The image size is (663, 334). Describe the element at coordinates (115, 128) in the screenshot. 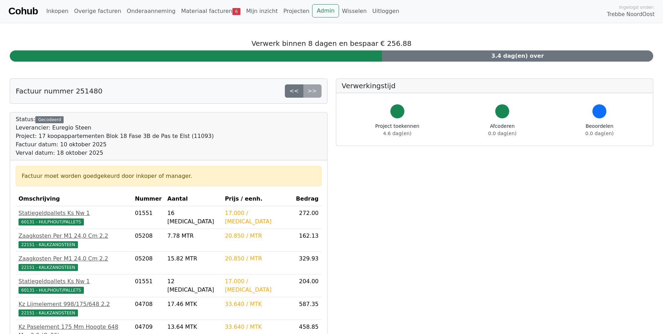

I see `div: Leverancier: Euregio Steen` at that location.